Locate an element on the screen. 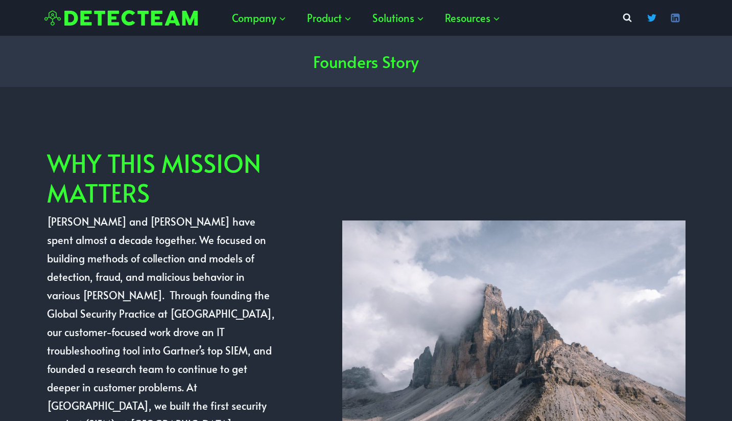  button: View Search Form is located at coordinates (628, 18).